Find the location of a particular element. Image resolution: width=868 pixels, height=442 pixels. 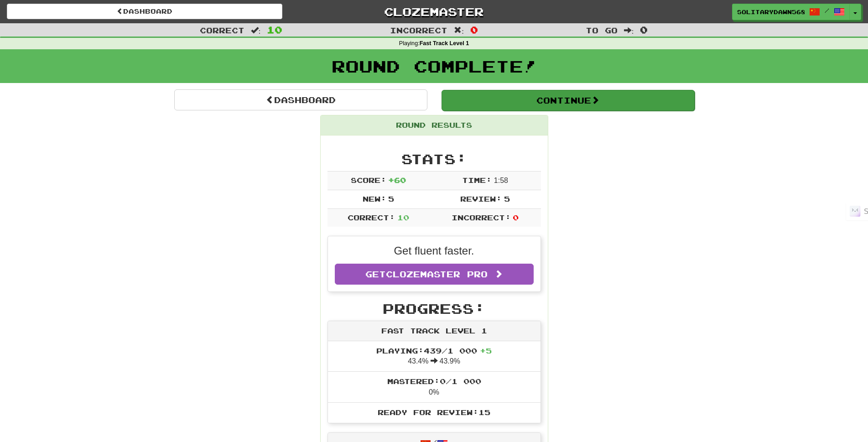

div: Round Results is located at coordinates (434, 125).